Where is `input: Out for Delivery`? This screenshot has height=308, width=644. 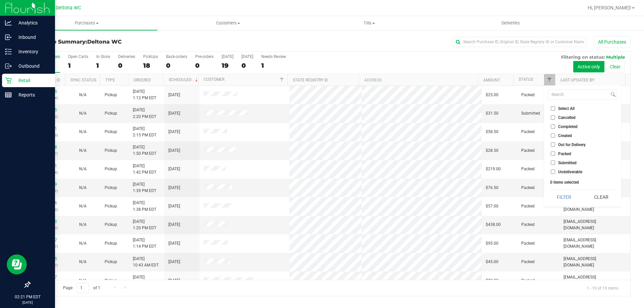 input: Out for Delivery is located at coordinates (552, 144).